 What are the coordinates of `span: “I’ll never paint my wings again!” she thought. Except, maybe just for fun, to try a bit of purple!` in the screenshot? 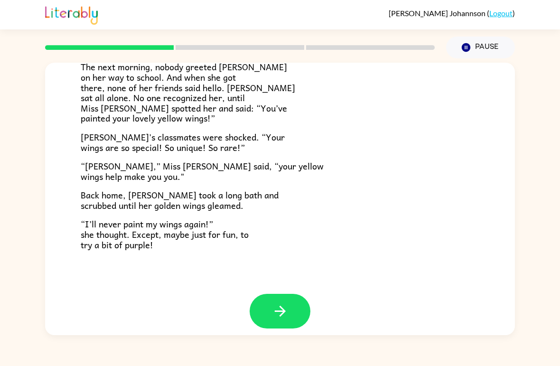 It's located at (165, 234).